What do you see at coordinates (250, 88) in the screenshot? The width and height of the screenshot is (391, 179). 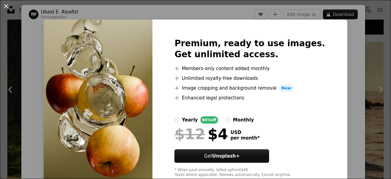 I see `li: Image cropping and background removal` at bounding box center [250, 88].